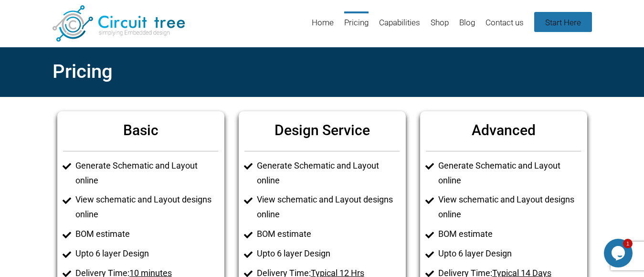  What do you see at coordinates (400, 27) in the screenshot?
I see `a: Capabilities` at bounding box center [400, 27].